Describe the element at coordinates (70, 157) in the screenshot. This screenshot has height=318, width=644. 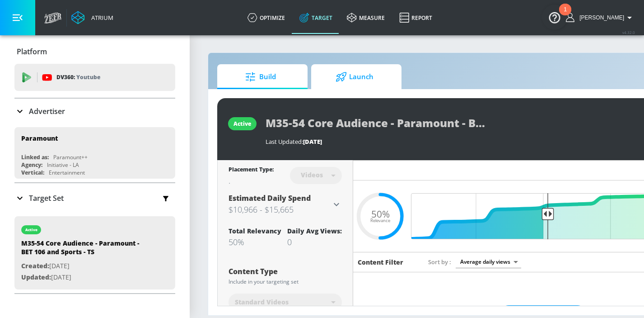
I see `div: Paramount++` at that location.